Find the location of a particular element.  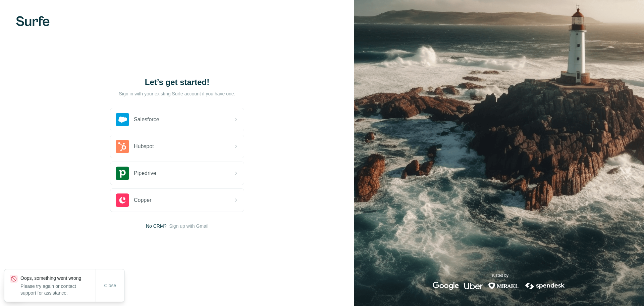

img: salesforce's logo is located at coordinates (122, 119).